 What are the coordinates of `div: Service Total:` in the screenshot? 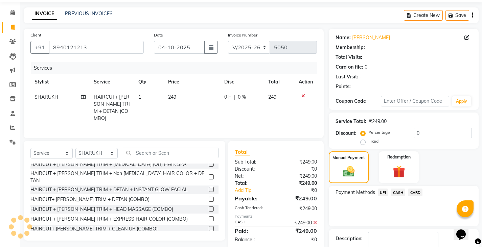 It's located at (351, 122).